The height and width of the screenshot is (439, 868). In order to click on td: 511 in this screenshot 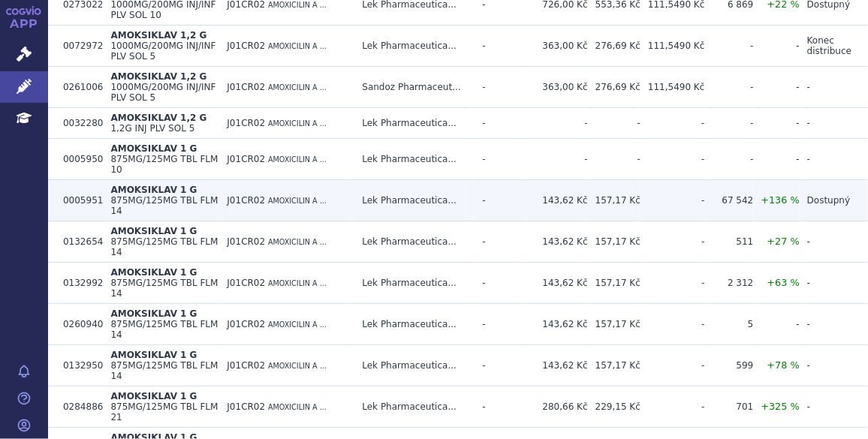, I will do `click(729, 241)`.